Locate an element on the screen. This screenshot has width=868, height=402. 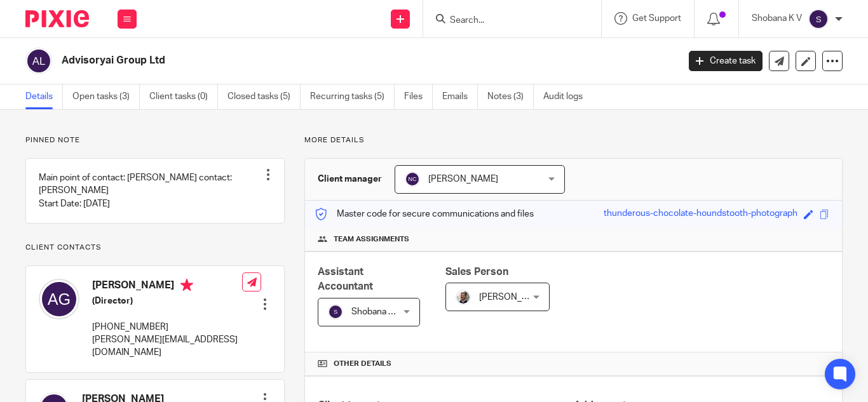
a: Files is located at coordinates (418, 97).